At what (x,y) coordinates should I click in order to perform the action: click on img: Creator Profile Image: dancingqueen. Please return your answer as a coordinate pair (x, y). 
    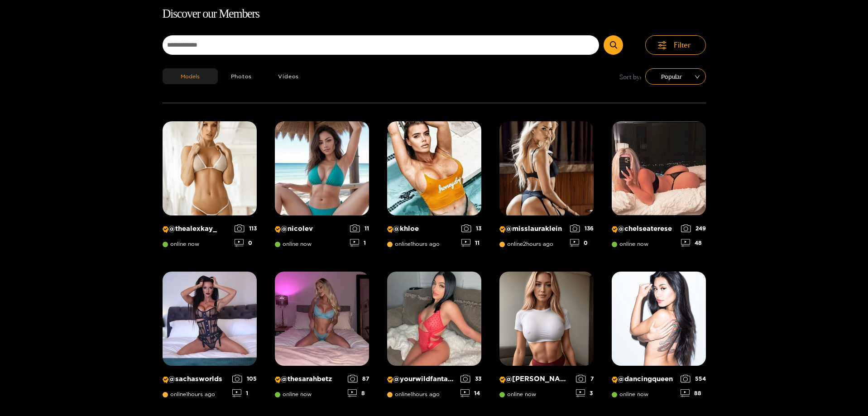
    Looking at the image, I should click on (659, 319).